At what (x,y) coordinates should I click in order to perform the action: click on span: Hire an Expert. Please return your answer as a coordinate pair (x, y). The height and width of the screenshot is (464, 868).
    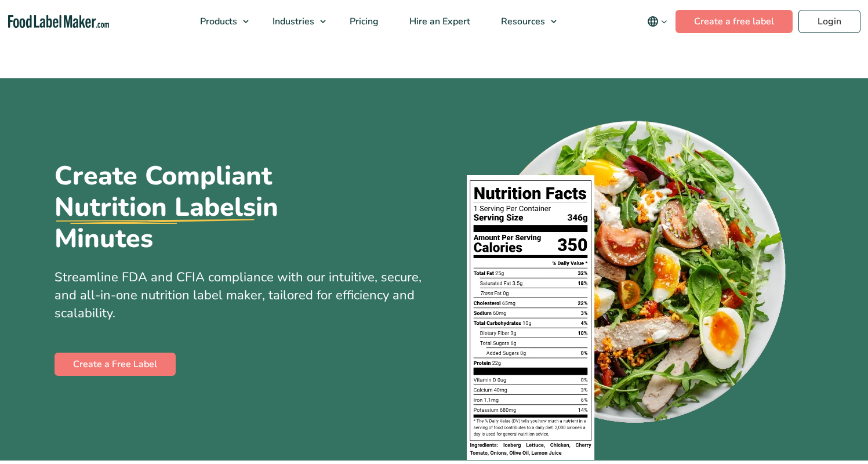
    Looking at the image, I should click on (438, 21).